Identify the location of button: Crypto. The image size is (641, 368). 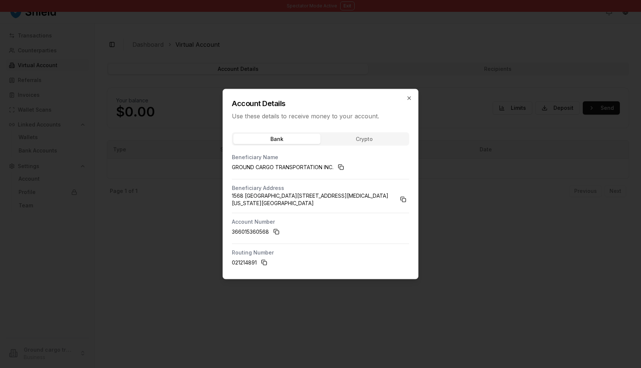
(364, 139).